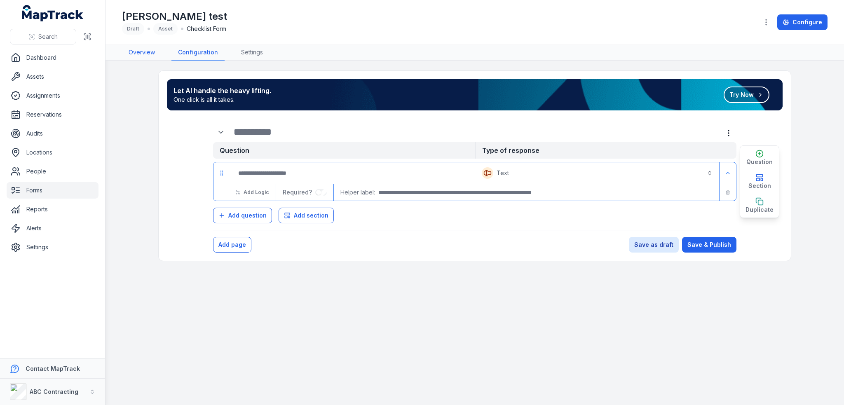 This screenshot has height=405, width=844. I want to click on strong: Contact MapTrack, so click(53, 368).